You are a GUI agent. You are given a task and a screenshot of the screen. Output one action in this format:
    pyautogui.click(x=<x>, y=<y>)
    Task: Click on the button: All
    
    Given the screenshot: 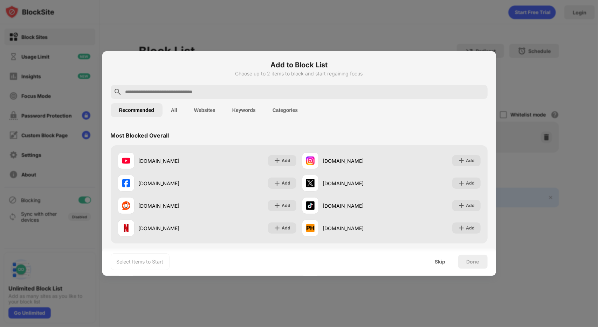 What is the action you would take?
    pyautogui.click(x=174, y=110)
    